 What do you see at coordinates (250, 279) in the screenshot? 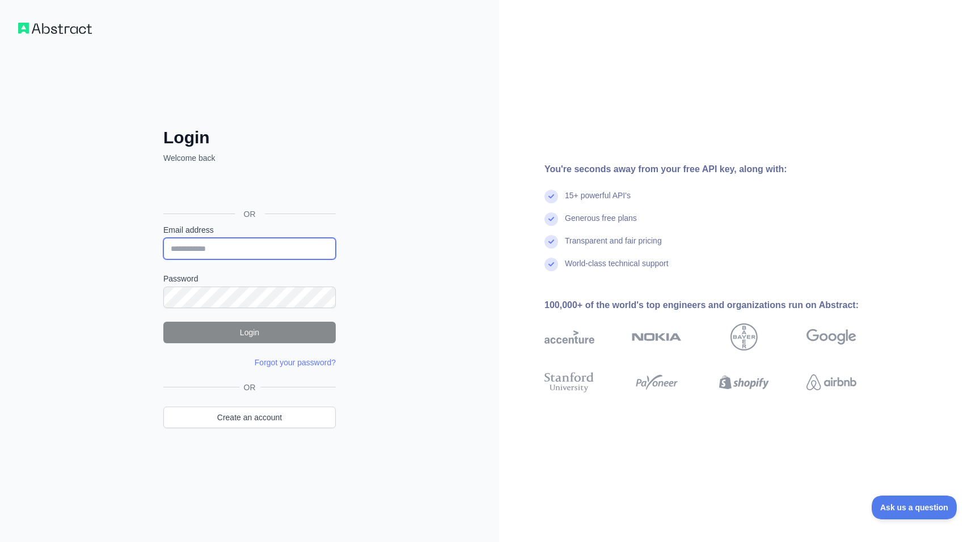
I see `label: Password` at bounding box center [250, 279].